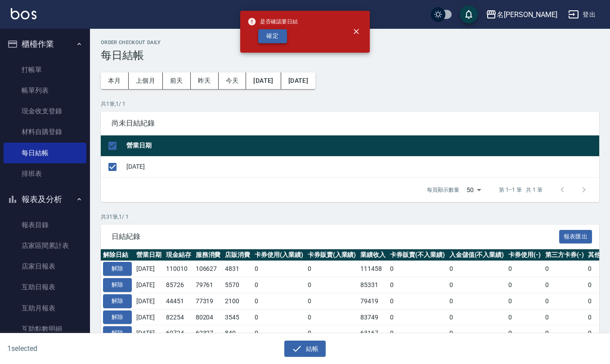 The width and height of the screenshot is (610, 364). What do you see at coordinates (79, 348) in the screenshot?
I see `h6: 1 selected` at bounding box center [79, 348].